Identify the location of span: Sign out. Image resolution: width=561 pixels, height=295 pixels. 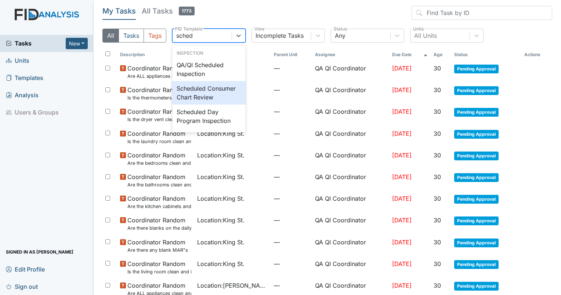
(22, 286).